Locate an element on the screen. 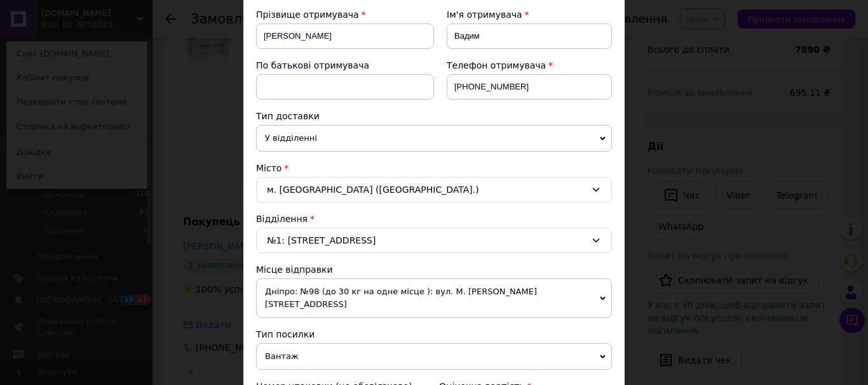  div: Відділення is located at coordinates (434, 219).